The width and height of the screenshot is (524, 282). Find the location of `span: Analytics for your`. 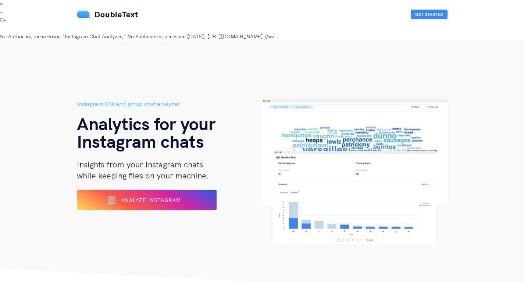

span: Analytics for your is located at coordinates (146, 123).